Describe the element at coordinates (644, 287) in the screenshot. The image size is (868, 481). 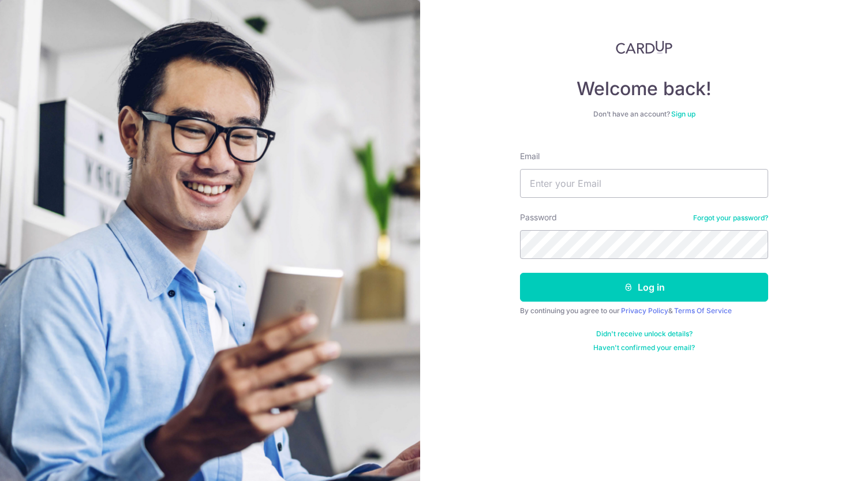
I see `button: Log in` at that location.